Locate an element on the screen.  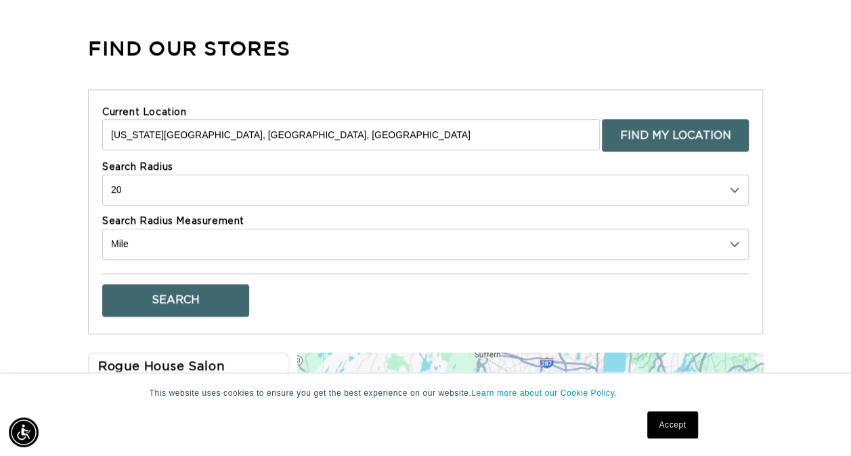
p: This website uses cookies to ensure you get the best experience on our website. is located at coordinates (426, 393).